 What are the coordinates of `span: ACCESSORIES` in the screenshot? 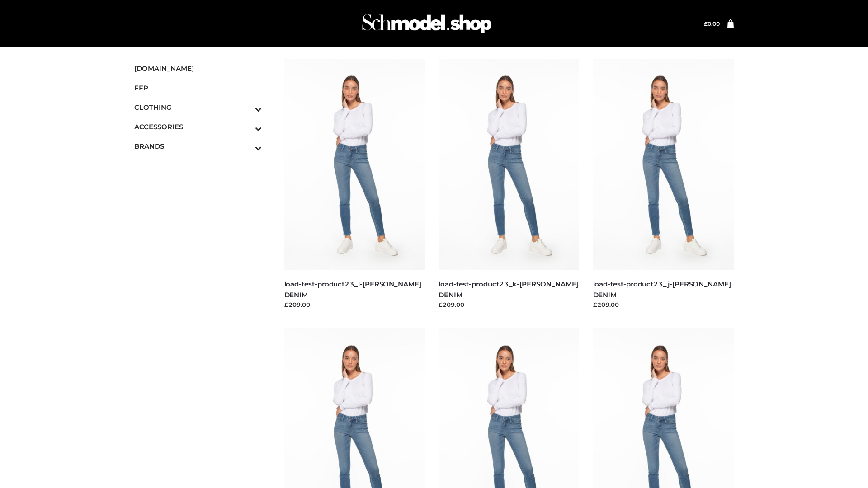 It's located at (198, 127).